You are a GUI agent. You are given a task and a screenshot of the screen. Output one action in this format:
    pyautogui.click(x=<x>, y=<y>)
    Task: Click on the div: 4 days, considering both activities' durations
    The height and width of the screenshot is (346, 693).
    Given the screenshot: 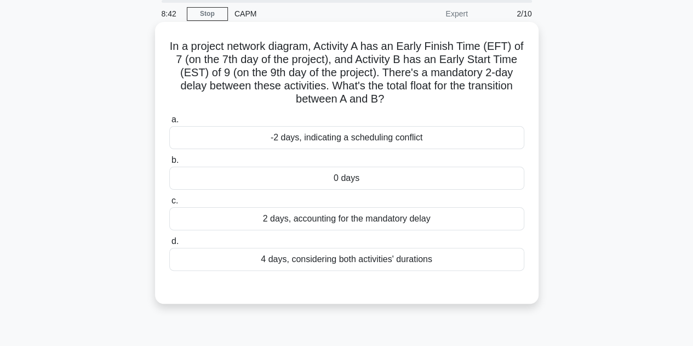 What is the action you would take?
    pyautogui.click(x=347, y=259)
    